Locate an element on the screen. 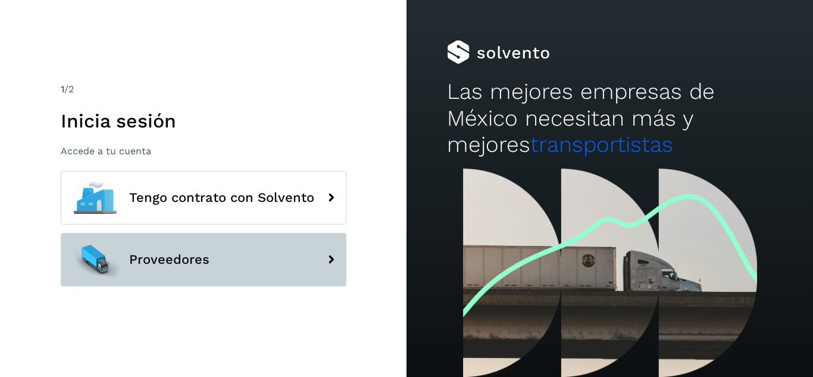 The width and height of the screenshot is (813, 377). h2: Las mejores empresas de México necesitan más y mejores is located at coordinates (609, 118).